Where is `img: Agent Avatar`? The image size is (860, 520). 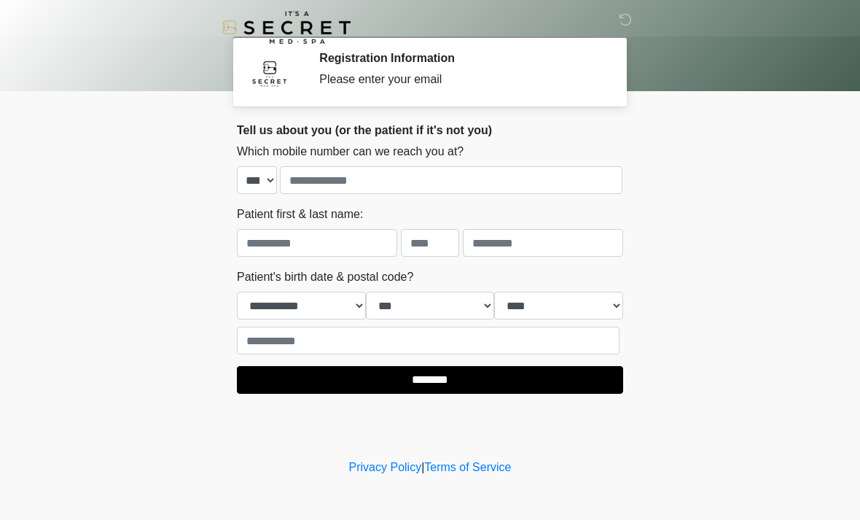 img: Agent Avatar is located at coordinates (270, 73).